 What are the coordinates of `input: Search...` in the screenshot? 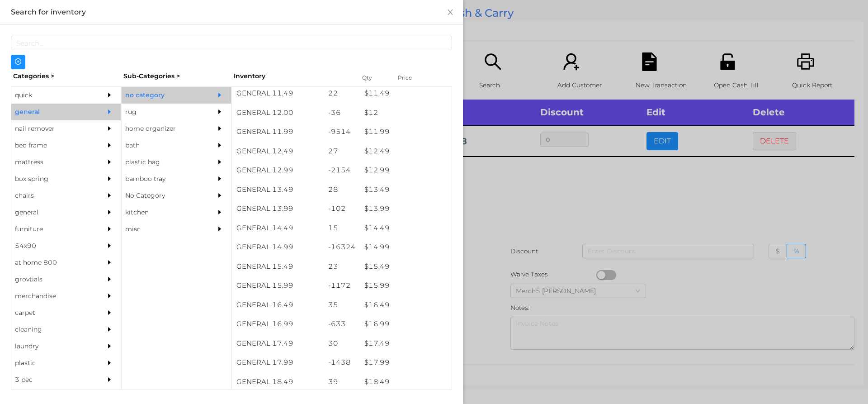 It's located at (232, 43).